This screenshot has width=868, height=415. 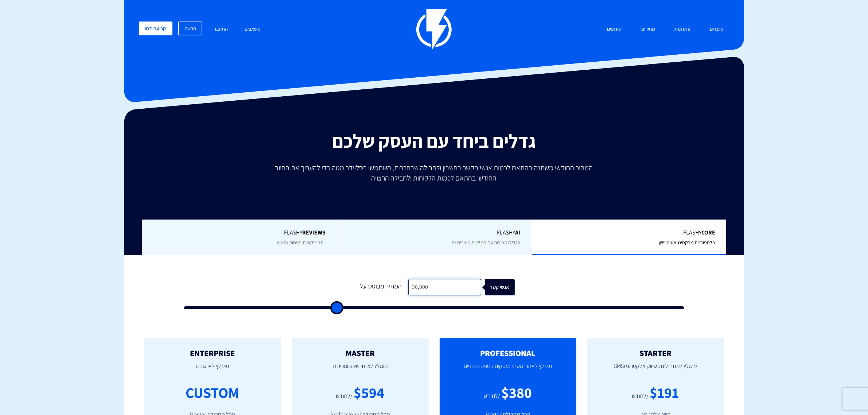 I want to click on a: מחירים, so click(x=648, y=29).